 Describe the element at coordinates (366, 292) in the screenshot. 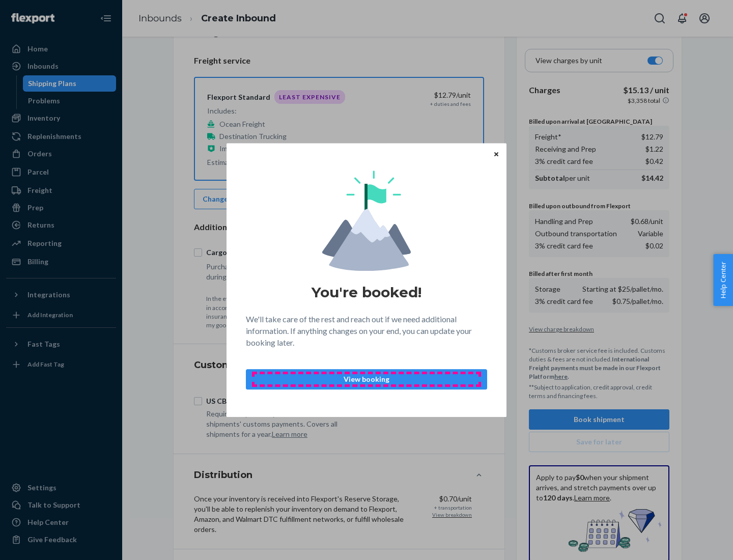

I see `h1: You're booked!` at that location.